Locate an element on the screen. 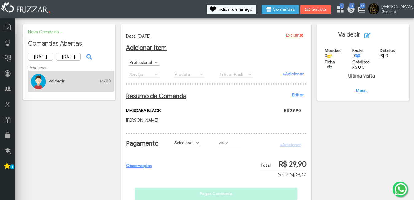  a: Editar is located at coordinates (298, 95).